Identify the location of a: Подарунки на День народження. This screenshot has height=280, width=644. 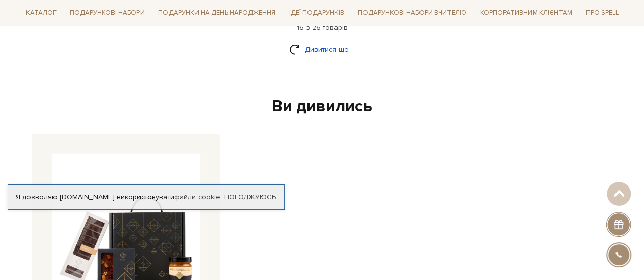
(217, 13).